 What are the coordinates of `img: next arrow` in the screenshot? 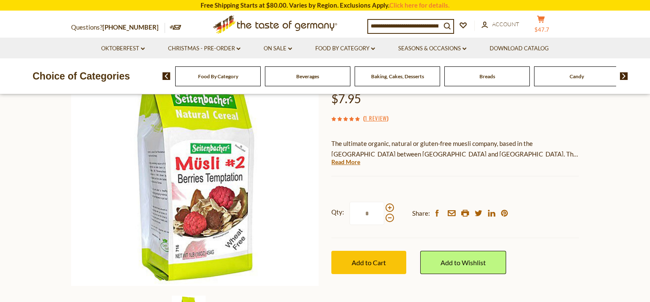 It's located at (623, 76).